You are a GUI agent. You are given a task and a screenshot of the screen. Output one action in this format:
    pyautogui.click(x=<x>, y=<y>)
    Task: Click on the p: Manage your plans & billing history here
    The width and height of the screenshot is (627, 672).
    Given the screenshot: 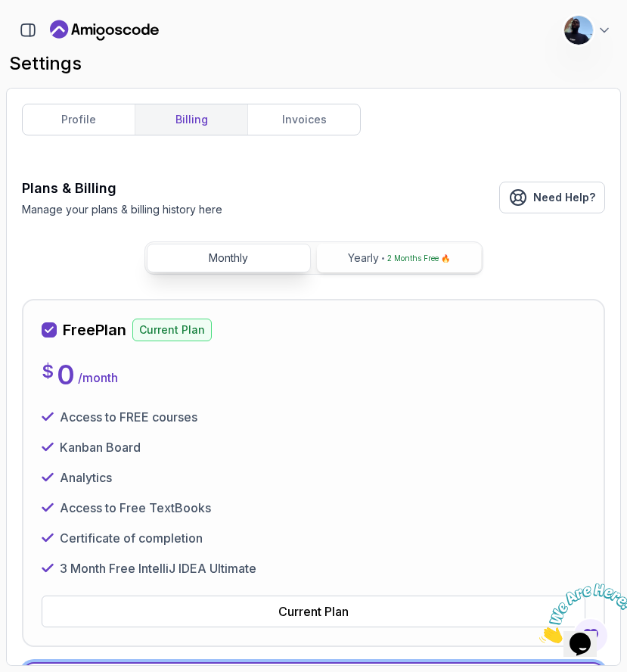 What is the action you would take?
    pyautogui.click(x=122, y=209)
    